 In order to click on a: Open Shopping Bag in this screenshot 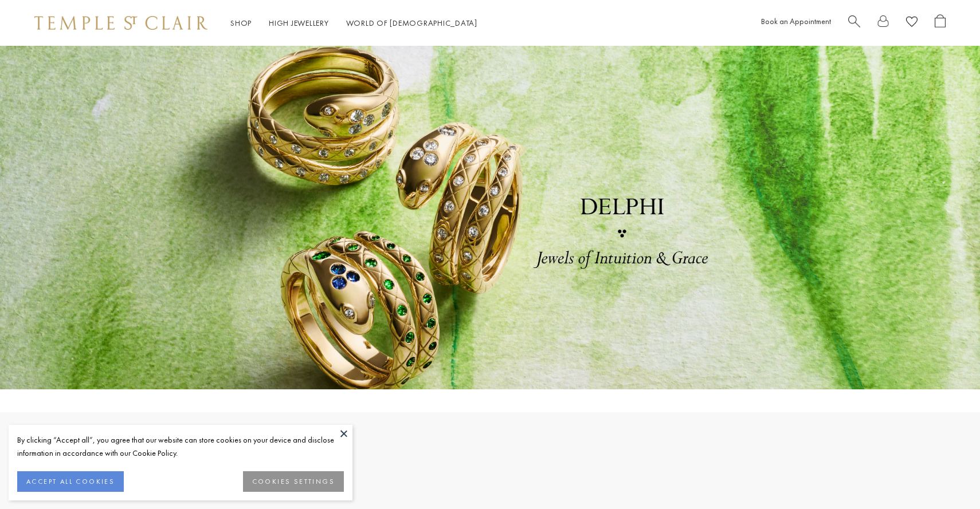, I will do `click(940, 23)`.